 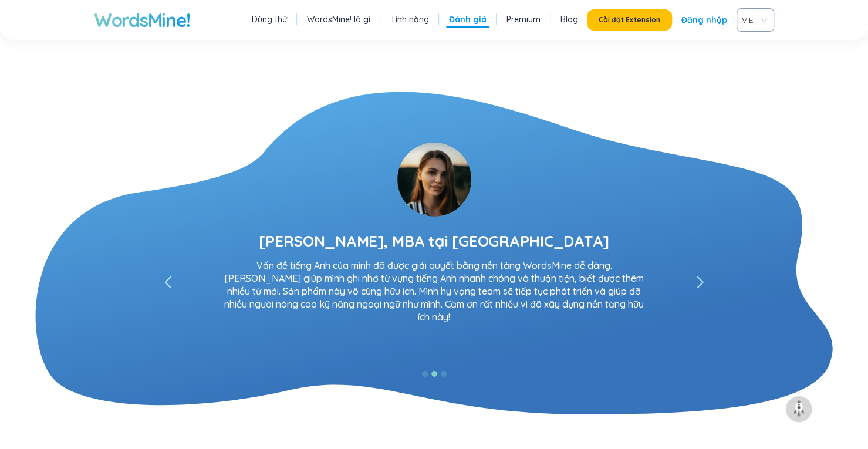 What do you see at coordinates (570, 19) in the screenshot?
I see `a: Blog` at bounding box center [570, 19].